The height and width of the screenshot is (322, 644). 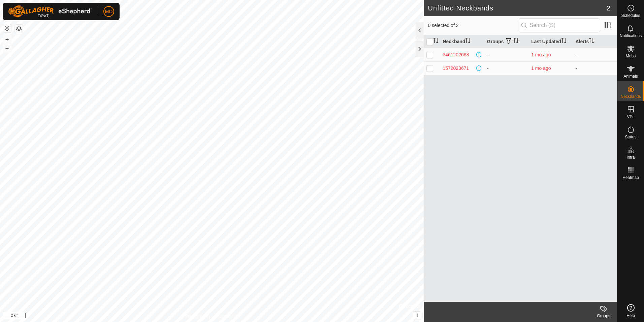 I want to click on span: Status, so click(x=631, y=137).